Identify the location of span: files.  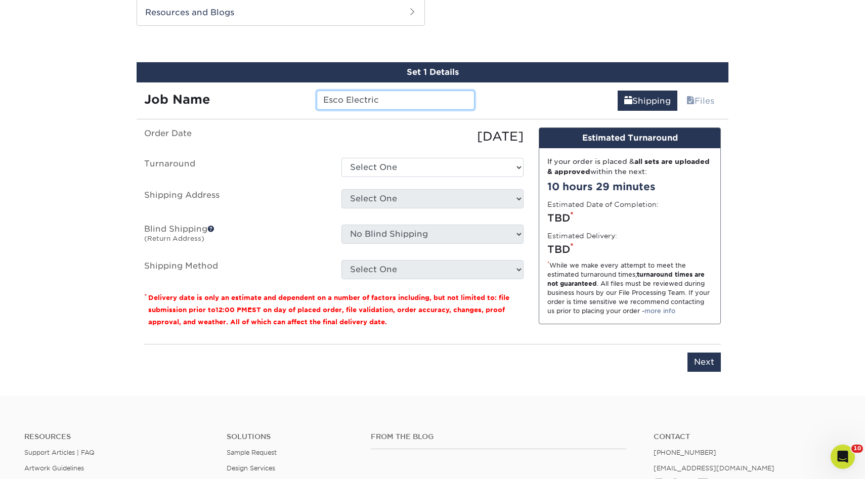
(691, 101).